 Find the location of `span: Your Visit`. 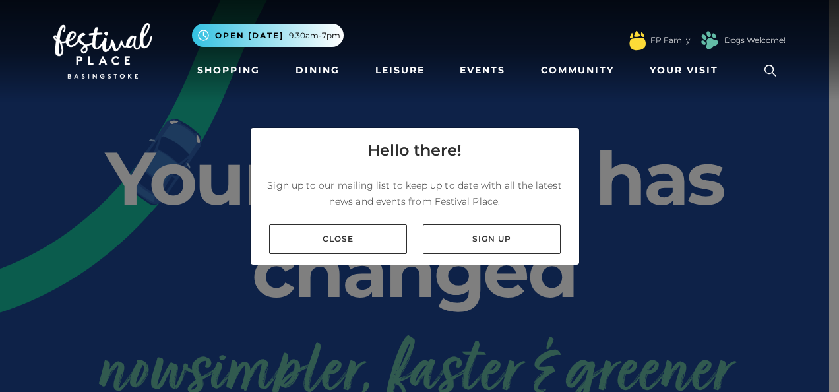

span: Your Visit is located at coordinates (684, 70).